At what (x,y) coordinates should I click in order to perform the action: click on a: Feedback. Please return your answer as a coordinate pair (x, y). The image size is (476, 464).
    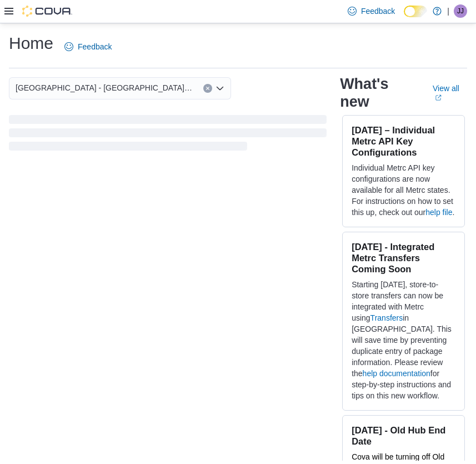
    Looking at the image, I should click on (88, 47).